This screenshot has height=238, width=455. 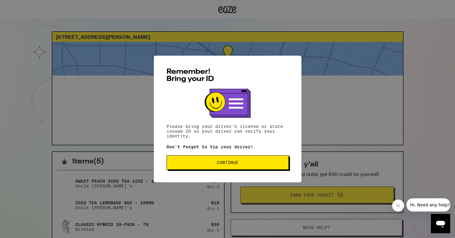 I want to click on button: Continue, so click(x=228, y=163).